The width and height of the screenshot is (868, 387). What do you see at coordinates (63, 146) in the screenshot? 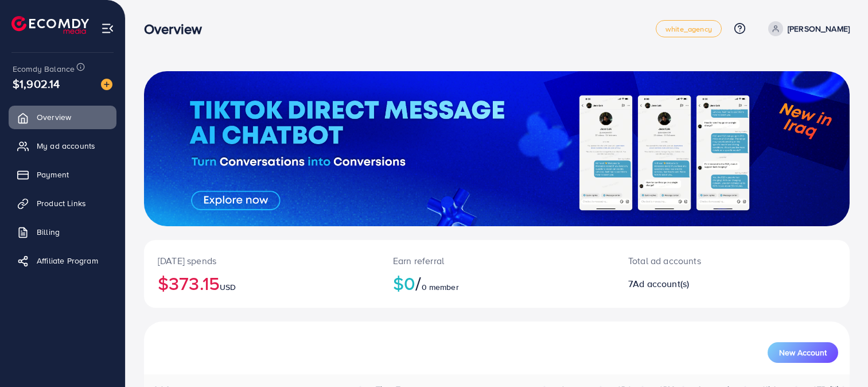
I see `a: My ad accounts` at bounding box center [63, 146].